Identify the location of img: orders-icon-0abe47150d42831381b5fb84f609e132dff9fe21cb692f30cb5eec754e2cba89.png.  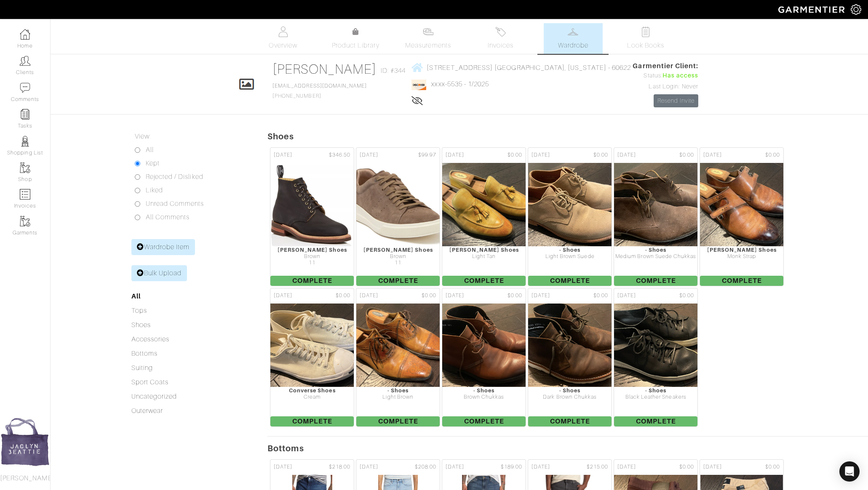
(25, 194).